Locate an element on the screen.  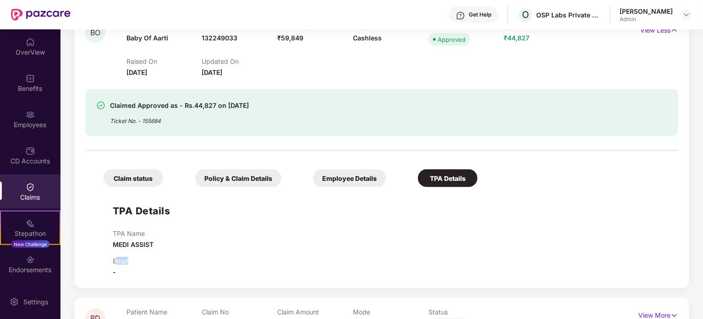
p: TPA Name is located at coordinates (133, 233).